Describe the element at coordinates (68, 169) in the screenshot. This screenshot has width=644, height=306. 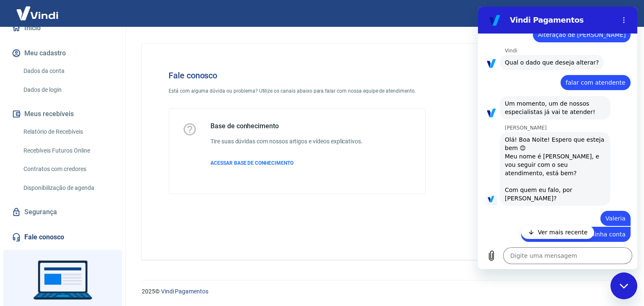
I see `a: Contratos com credores` at that location.